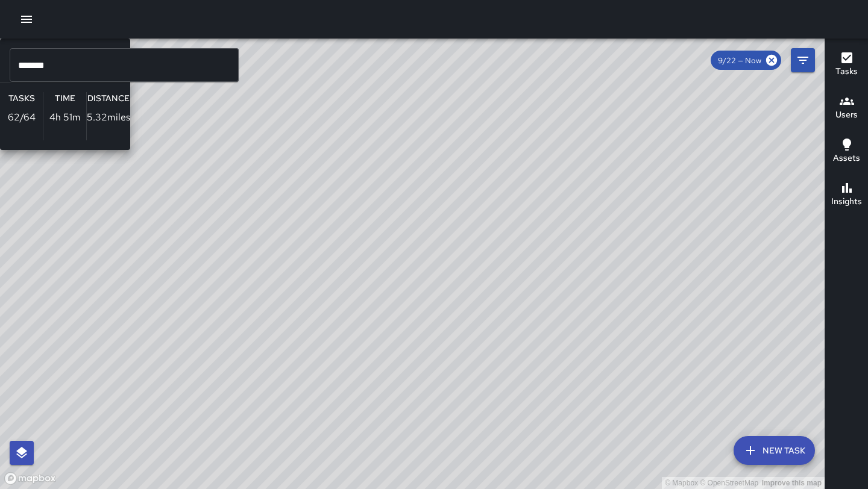 The image size is (868, 489). I want to click on h6: Distance, so click(109, 99).